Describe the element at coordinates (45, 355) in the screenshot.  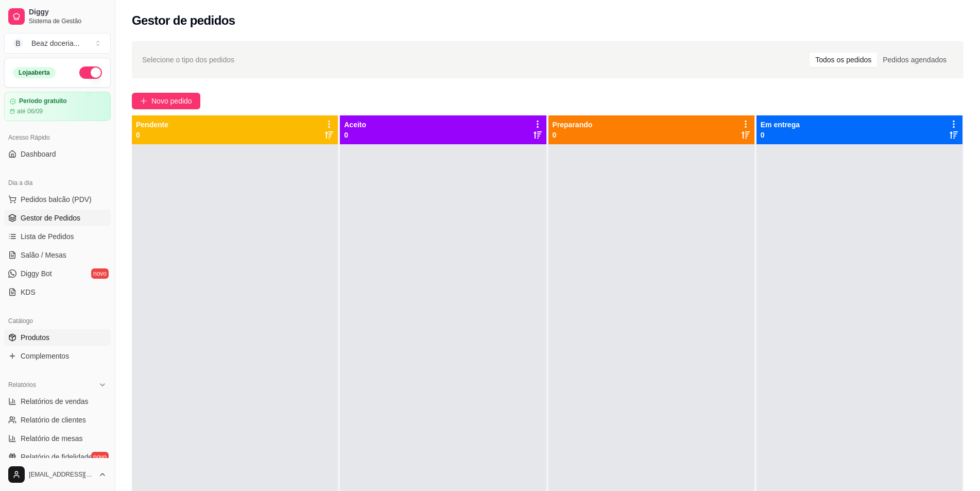
I see `span: Complementos` at that location.